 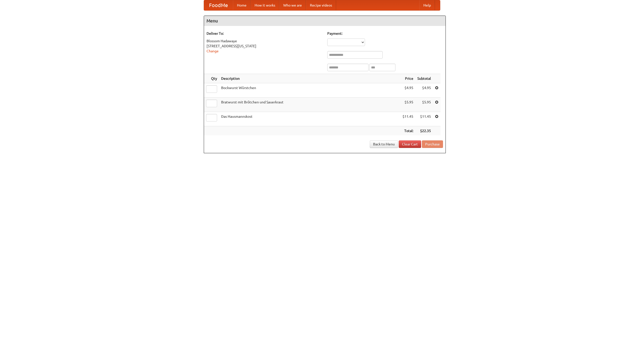 What do you see at coordinates (325, 21) in the screenshot?
I see `h4: Menu` at bounding box center [325, 21].